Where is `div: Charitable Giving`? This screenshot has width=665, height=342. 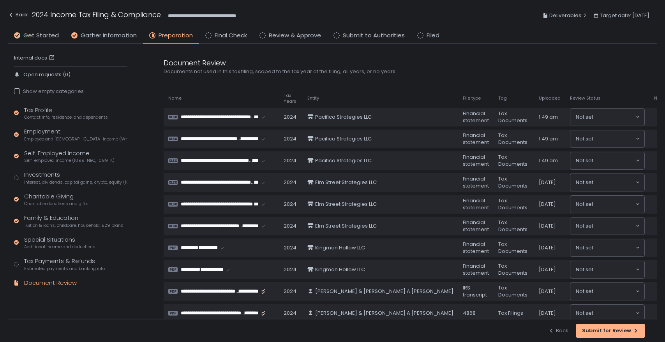 div: Charitable Giving is located at coordinates (56, 200).